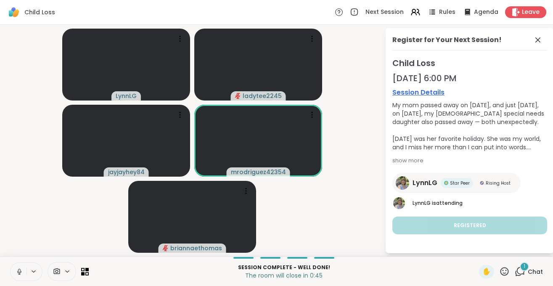 The height and width of the screenshot is (286, 553). Describe the element at coordinates (384, 12) in the screenshot. I see `span: Next Session` at that location.